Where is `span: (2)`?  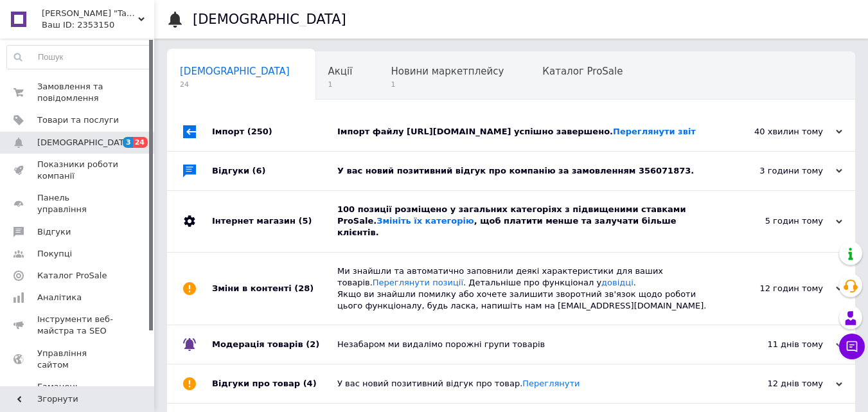 span: (2) is located at coordinates (313, 344).